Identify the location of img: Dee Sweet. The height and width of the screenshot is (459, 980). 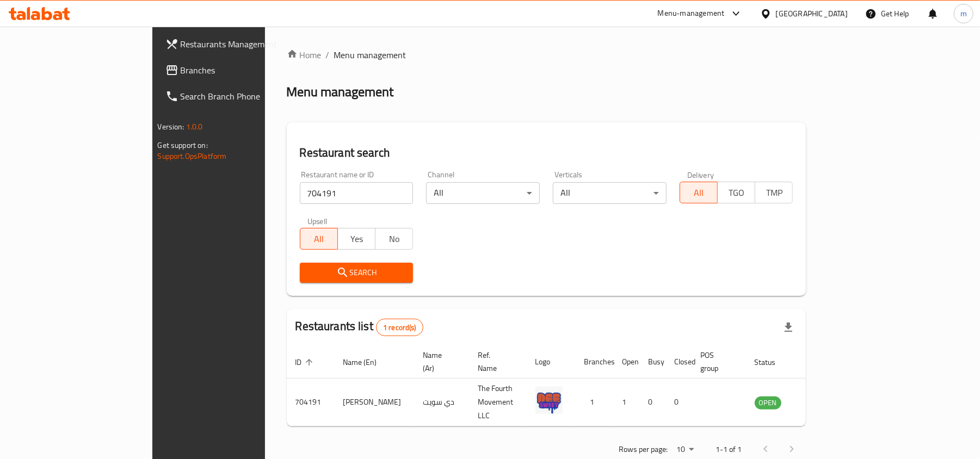
(549, 400).